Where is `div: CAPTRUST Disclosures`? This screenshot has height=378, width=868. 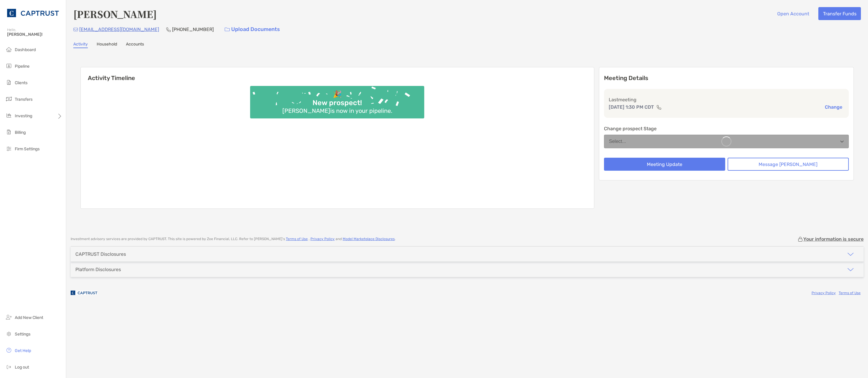
div: CAPTRUST Disclosures is located at coordinates (101, 254).